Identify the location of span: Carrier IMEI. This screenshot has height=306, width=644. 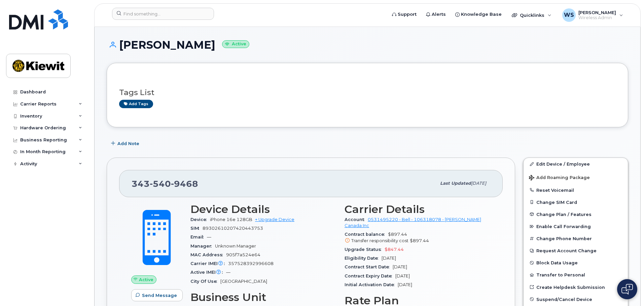
(209, 264).